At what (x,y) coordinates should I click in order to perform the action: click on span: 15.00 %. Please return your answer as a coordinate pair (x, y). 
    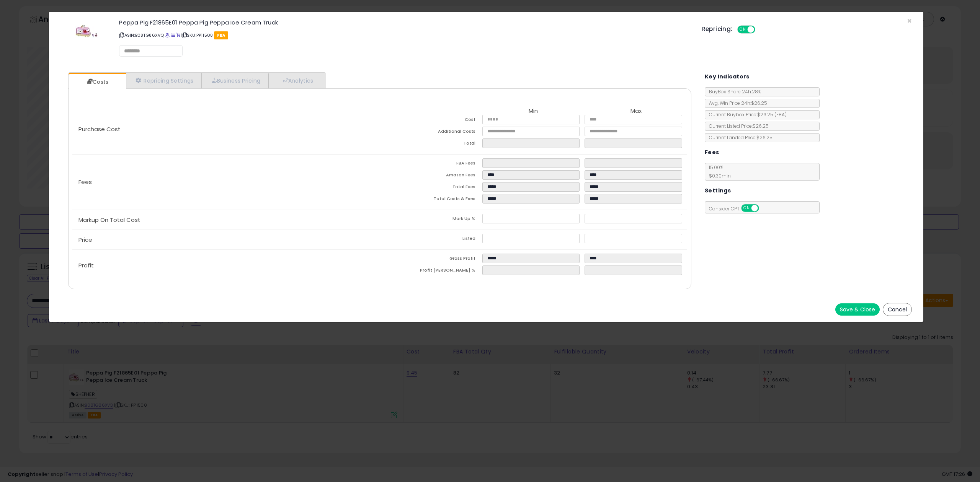
    Looking at the image, I should click on (717, 171).